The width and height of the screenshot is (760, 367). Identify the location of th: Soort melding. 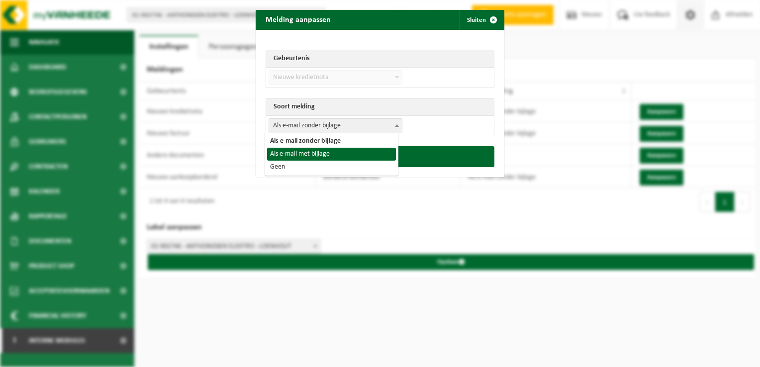
(380, 107).